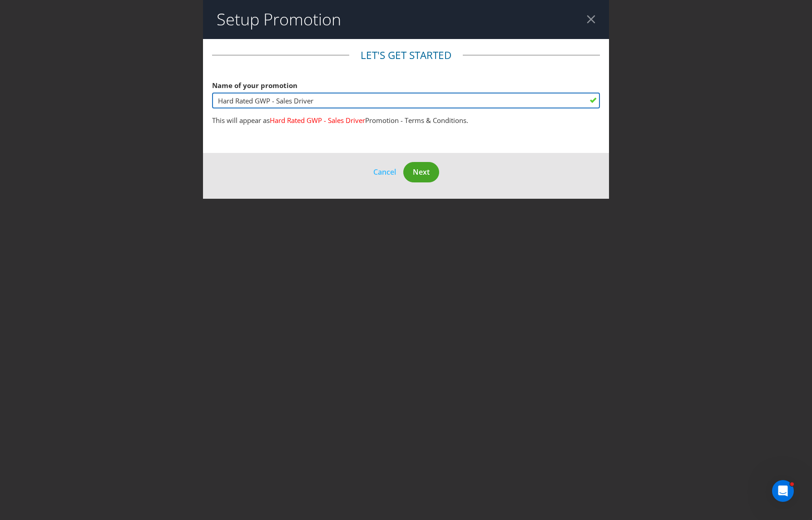  I want to click on legend: Let's get started, so click(406, 55).